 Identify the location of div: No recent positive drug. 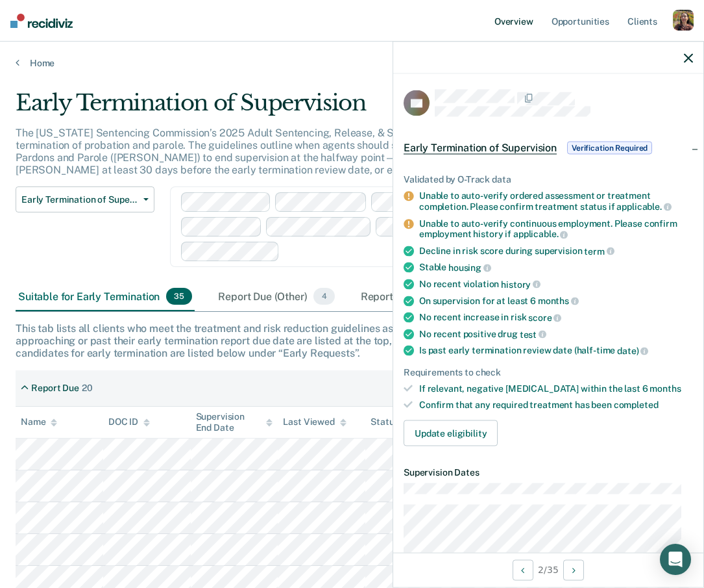
(557, 333).